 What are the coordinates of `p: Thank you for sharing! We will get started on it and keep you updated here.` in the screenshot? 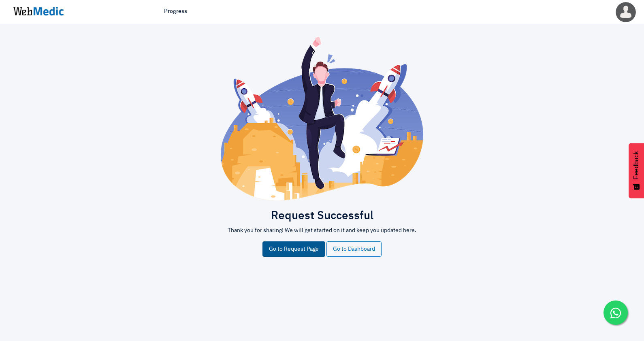 It's located at (322, 230).